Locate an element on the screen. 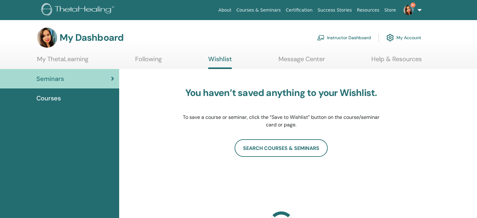  a: Courses & Seminars is located at coordinates (259, 10).